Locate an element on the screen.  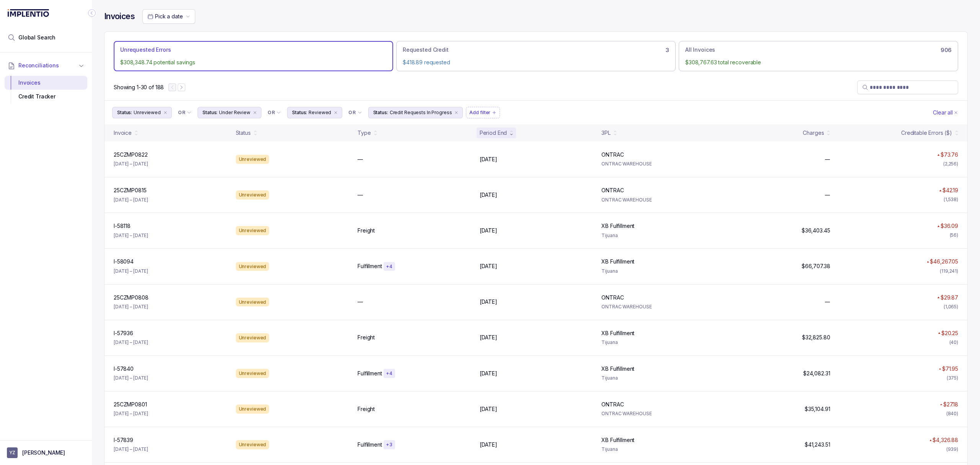
p: $35,104.91 is located at coordinates (817, 408).